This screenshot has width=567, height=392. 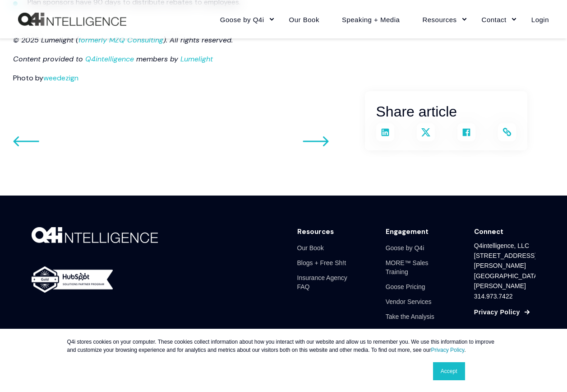 What do you see at coordinates (408, 301) in the screenshot?
I see `a: Vendor Services` at bounding box center [408, 301].